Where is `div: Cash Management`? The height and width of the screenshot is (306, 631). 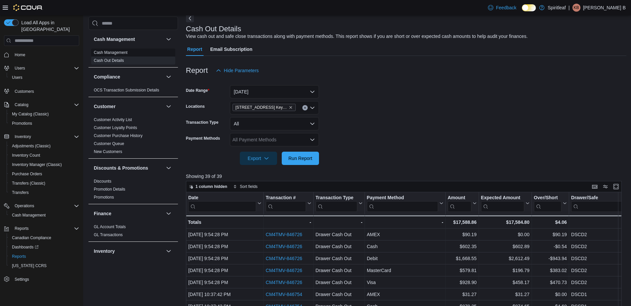 div: Cash Management is located at coordinates (133, 58).